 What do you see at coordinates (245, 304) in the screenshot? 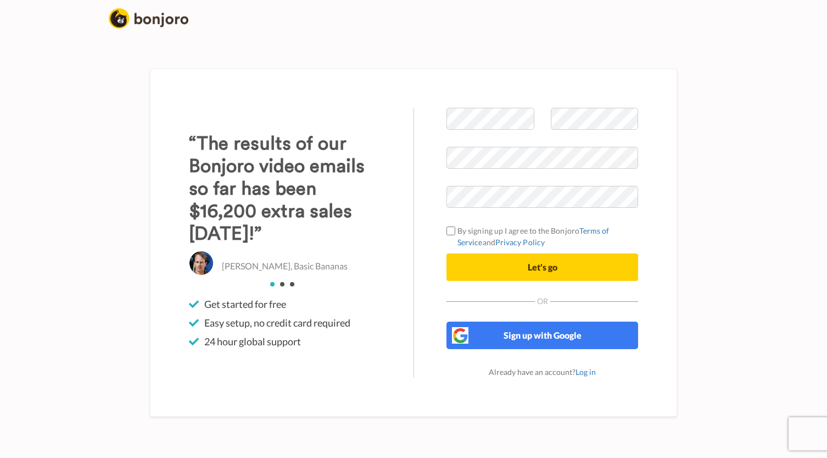
I see `span: Get started for free` at bounding box center [245, 304].